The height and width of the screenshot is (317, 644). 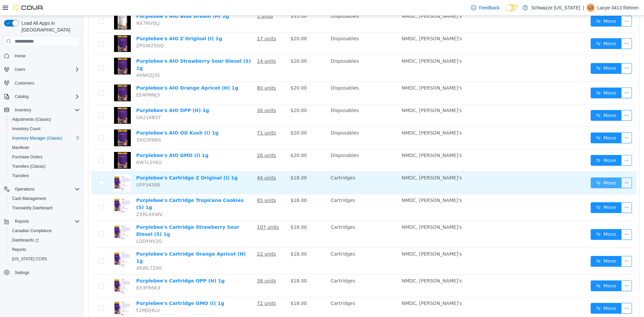 I want to click on span: UA21KB5T, so click(x=64, y=102).